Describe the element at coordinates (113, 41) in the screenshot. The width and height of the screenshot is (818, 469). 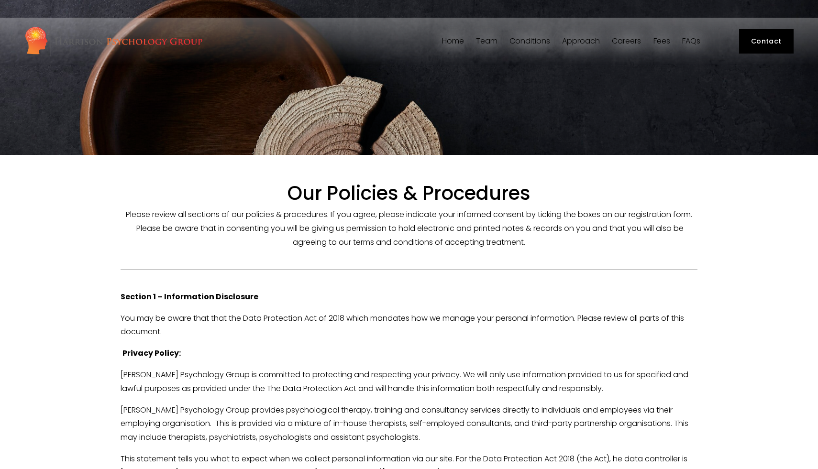
I see `img: Harrison Psychology Group` at that location.